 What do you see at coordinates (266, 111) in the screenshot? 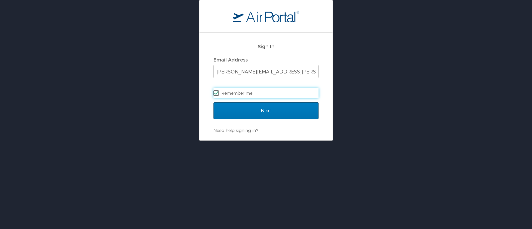
I see `input: Next` at bounding box center [266, 111].